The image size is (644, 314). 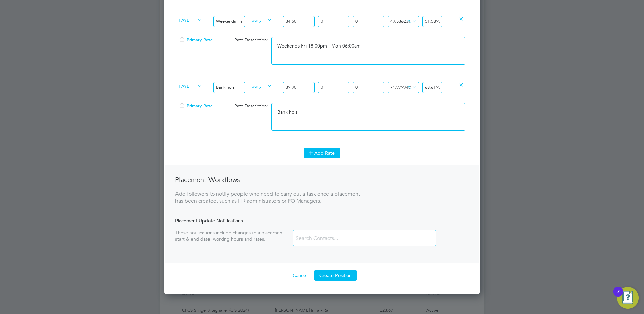 What do you see at coordinates (628, 298) in the screenshot?
I see `button: Open Resource Center, 7 new notifications` at bounding box center [628, 298].